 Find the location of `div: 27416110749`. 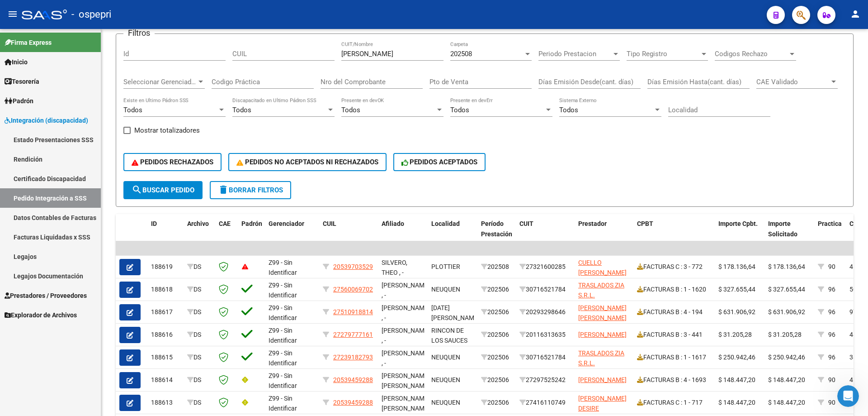

div: 27416110749 is located at coordinates (545, 403).